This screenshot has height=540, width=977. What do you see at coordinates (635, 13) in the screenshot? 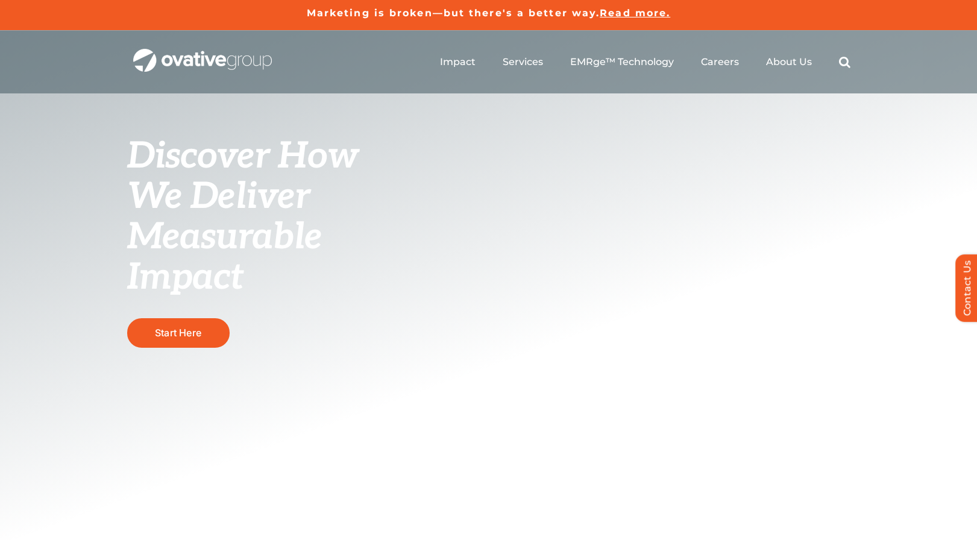
I see `span: Read more.` at bounding box center [635, 13].